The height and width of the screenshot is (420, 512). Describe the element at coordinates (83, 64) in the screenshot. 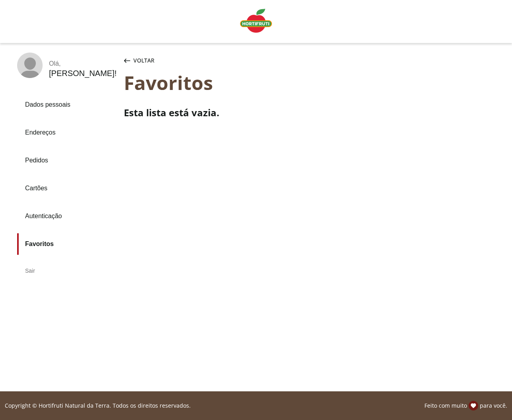

I see `div: Olá ,` at that location.